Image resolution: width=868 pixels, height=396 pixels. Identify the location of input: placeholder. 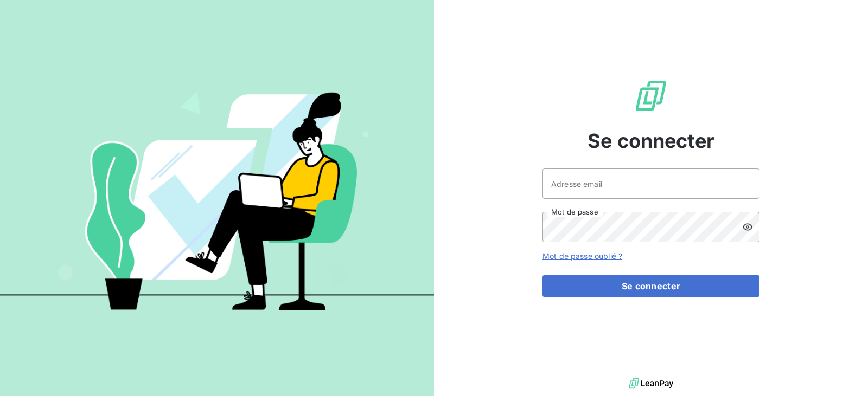
(650, 183).